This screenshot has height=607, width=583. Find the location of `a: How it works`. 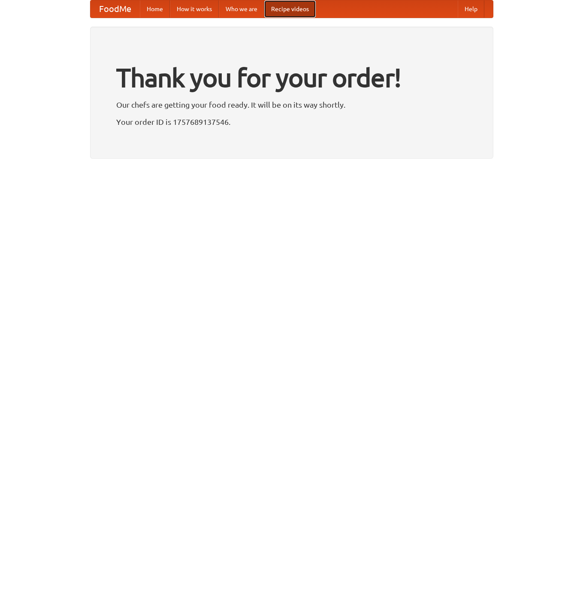

a: How it works is located at coordinates (194, 9).